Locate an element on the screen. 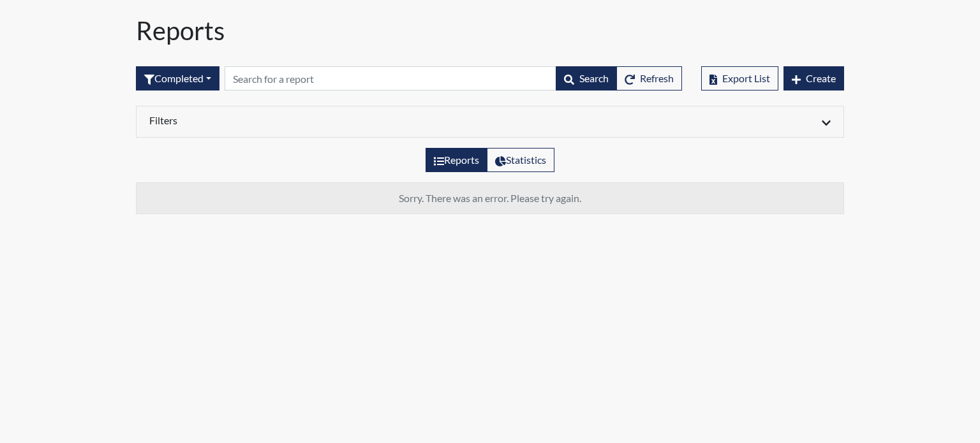 The height and width of the screenshot is (443, 980). button: Export List is located at coordinates (739, 79).